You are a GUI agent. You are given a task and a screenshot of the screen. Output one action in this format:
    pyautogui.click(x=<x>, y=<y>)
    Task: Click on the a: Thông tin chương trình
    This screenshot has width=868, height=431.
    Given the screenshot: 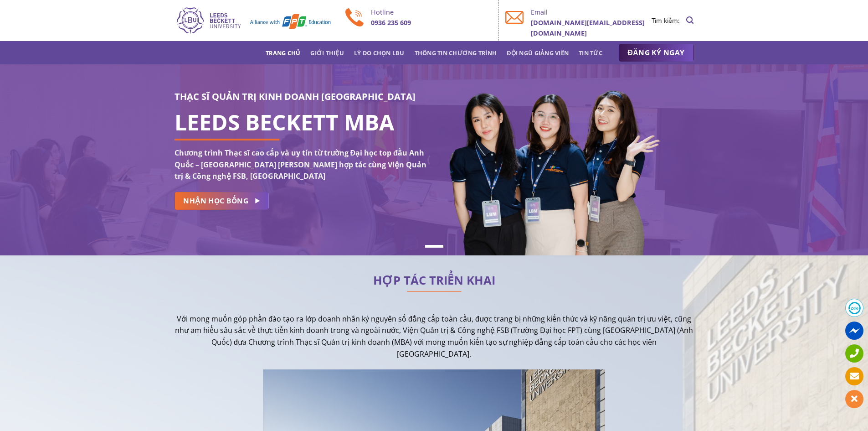 What is the action you would take?
    pyautogui.click(x=456, y=53)
    